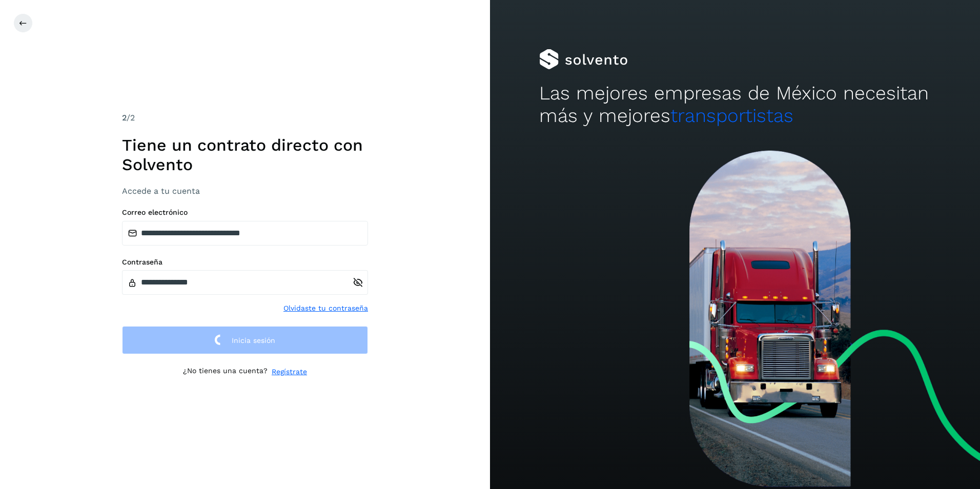  What do you see at coordinates (245, 262) in the screenshot?
I see `label: Contraseña` at bounding box center [245, 262].